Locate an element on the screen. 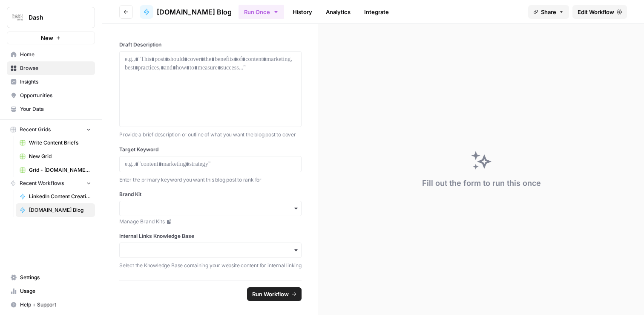 Image resolution: width=644 pixels, height=315 pixels. a: Edit Workflow is located at coordinates (600, 12).